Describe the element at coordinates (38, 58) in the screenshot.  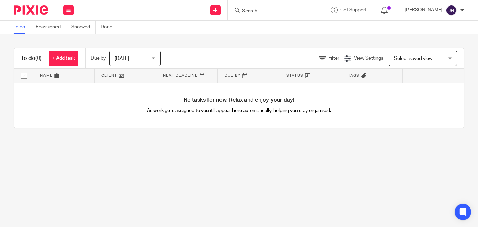
I see `span: (0)` at that location.